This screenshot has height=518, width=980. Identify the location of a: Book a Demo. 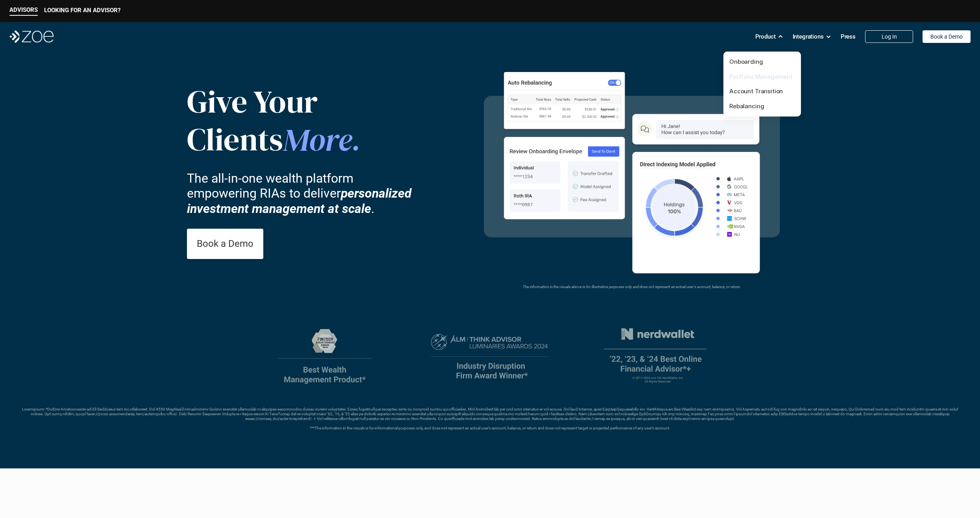
(947, 37).